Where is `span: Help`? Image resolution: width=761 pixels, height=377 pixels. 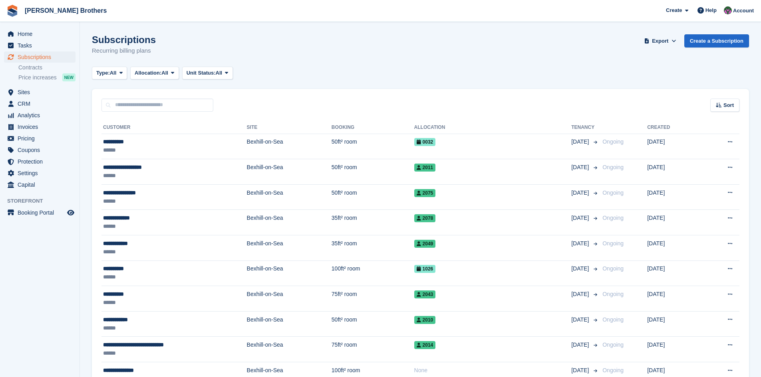 span: Help is located at coordinates (711, 10).